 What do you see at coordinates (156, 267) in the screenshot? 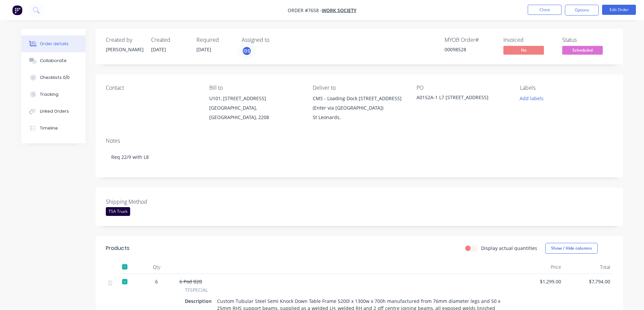
I see `div: Qty` at bounding box center [156, 267].